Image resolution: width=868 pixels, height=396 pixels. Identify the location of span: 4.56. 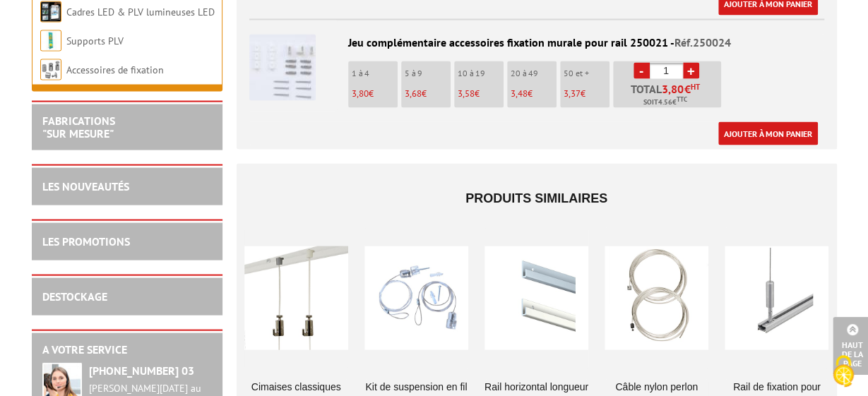
(665, 103).